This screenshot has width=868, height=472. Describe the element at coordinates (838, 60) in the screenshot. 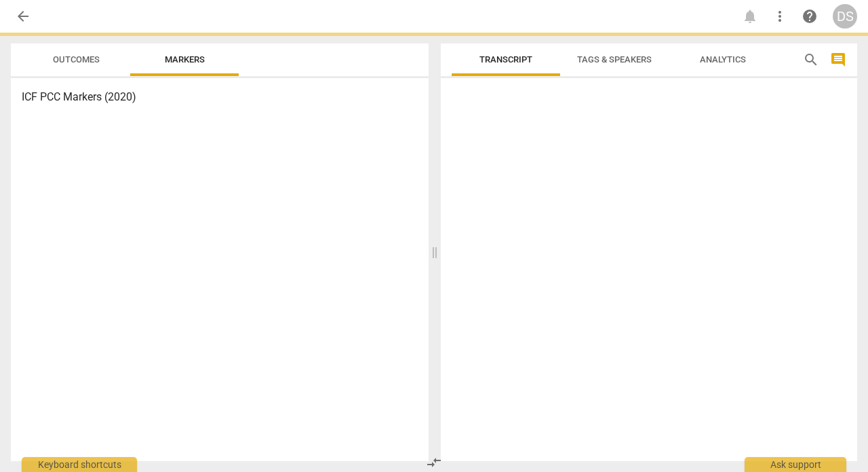

I see `button: Show/Hide comments` at that location.